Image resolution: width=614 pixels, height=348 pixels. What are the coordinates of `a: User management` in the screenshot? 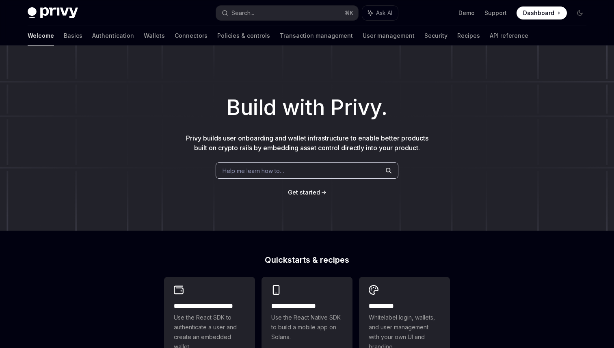 It's located at (389, 36).